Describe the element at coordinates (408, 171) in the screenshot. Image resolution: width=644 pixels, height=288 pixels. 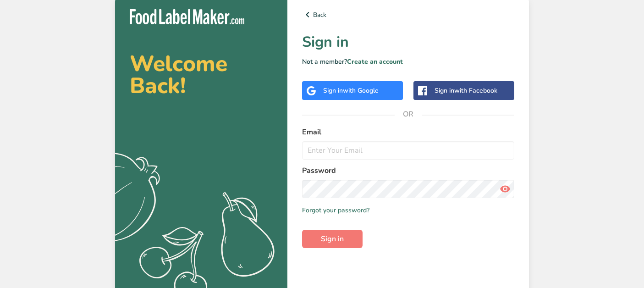
I see `label: Password` at that location.